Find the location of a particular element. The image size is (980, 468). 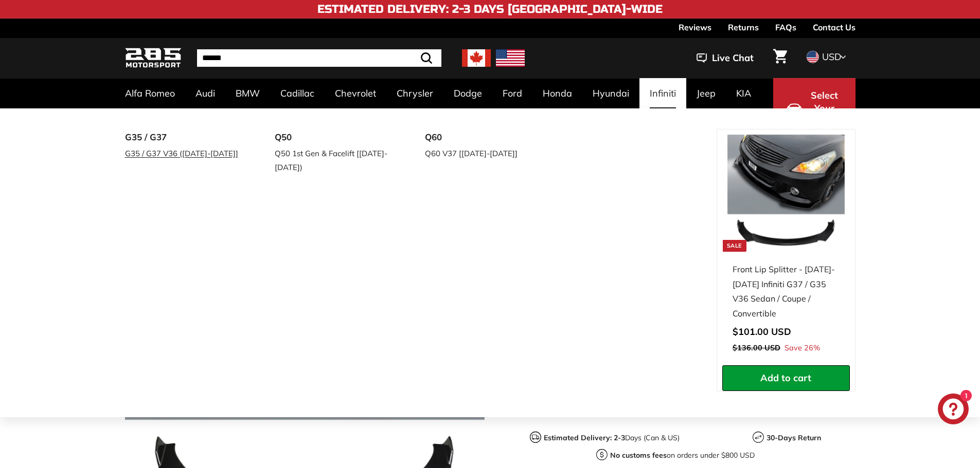

a: Cadillac is located at coordinates (297, 93).